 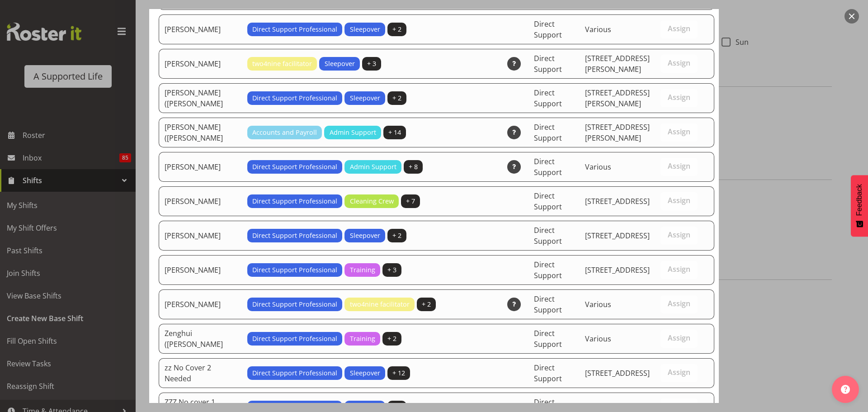 I want to click on span: Accounts and Payroll, so click(x=284, y=133).